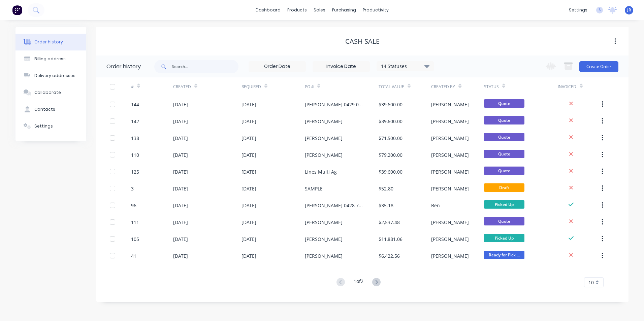  I want to click on div: 142, so click(135, 121).